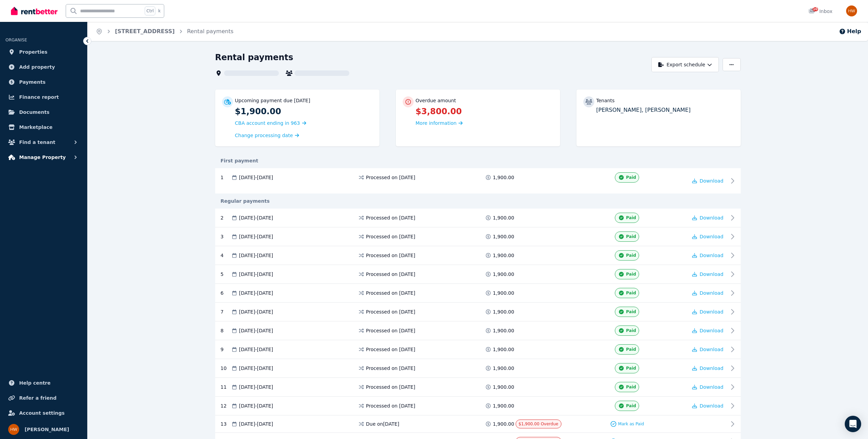 This screenshot has height=439, width=868. What do you see at coordinates (606, 100) in the screenshot?
I see `p: Tenants` at bounding box center [606, 100].